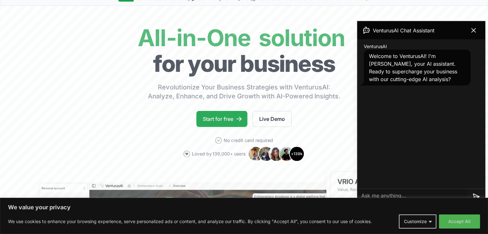 This screenshot has height=234, width=488. I want to click on span: VenturusAI, so click(375, 46).